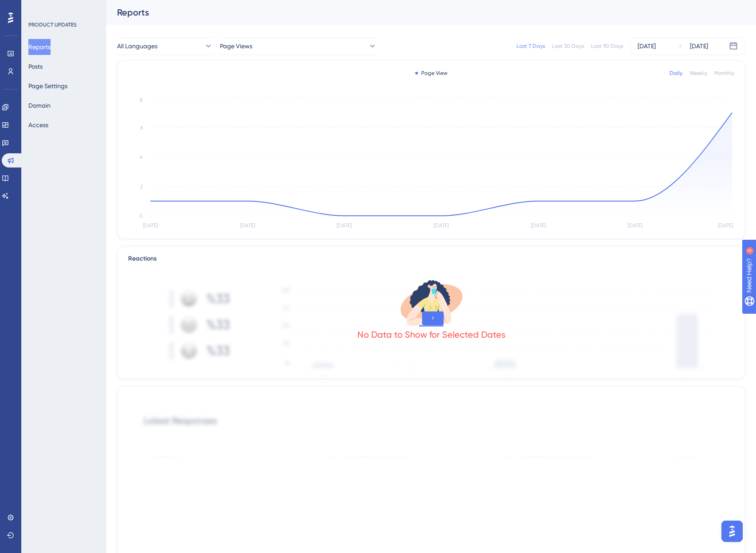 The image size is (756, 553). Describe the element at coordinates (298, 46) in the screenshot. I see `button: Page Views` at that location.